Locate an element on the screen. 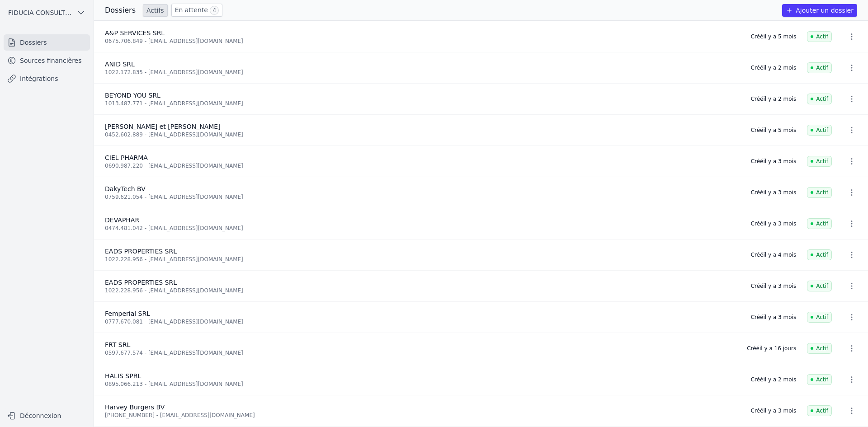 Image resolution: width=868 pixels, height=427 pixels. span: Femperial SRL is located at coordinates (127, 314).